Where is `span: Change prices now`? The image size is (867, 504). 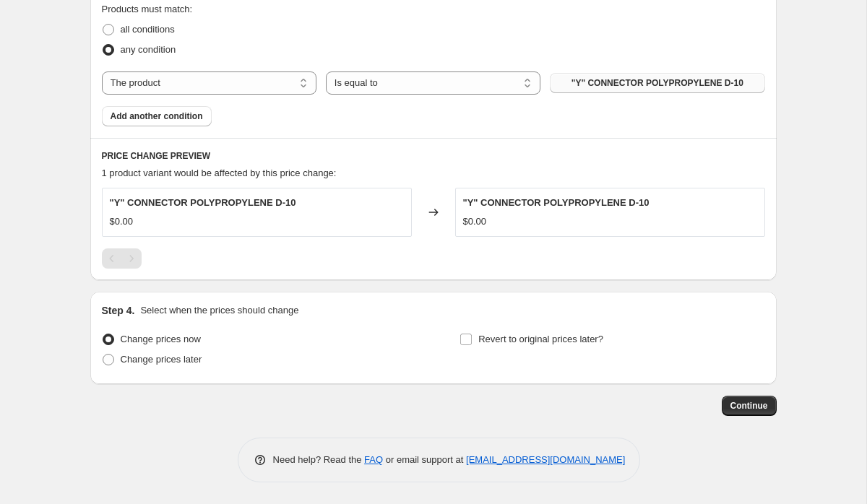 span: Change prices now is located at coordinates (161, 339).